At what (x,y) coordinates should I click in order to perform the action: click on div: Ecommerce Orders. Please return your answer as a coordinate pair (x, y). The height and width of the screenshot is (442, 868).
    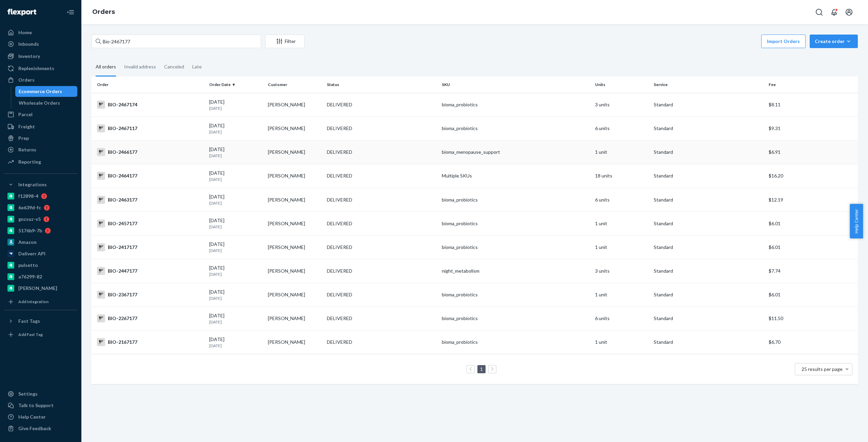
    Looking at the image, I should click on (41, 91).